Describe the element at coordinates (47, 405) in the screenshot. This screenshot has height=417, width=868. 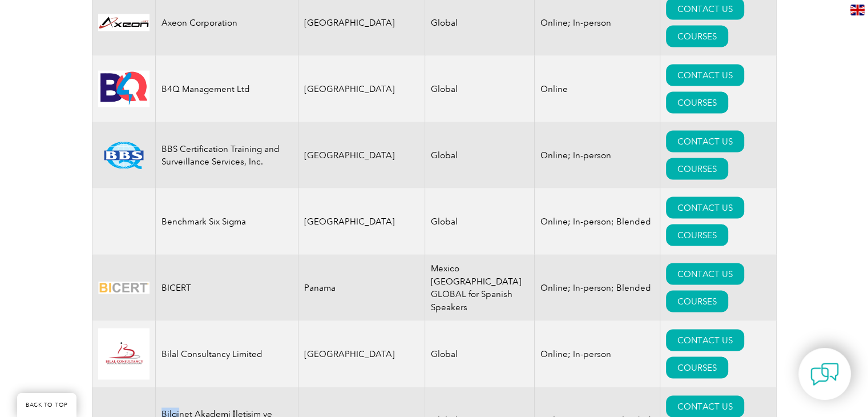
I see `a: BACK TO TOP` at that location.